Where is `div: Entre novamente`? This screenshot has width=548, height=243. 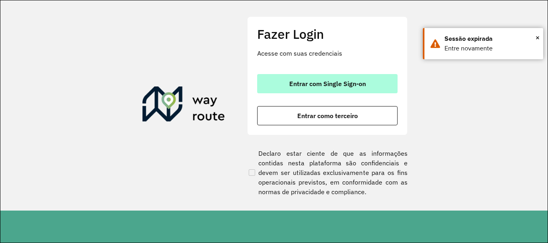 div: Entre novamente is located at coordinates (490, 49).